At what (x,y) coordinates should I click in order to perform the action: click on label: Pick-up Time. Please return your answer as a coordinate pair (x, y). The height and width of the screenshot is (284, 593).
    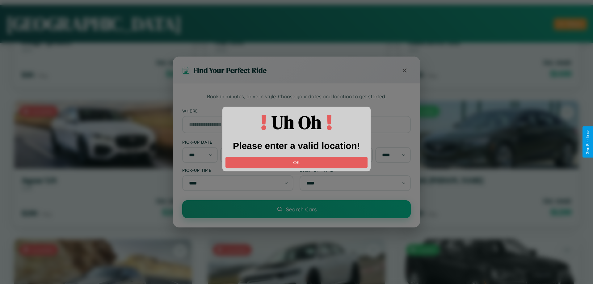
    Looking at the image, I should click on (238, 170).